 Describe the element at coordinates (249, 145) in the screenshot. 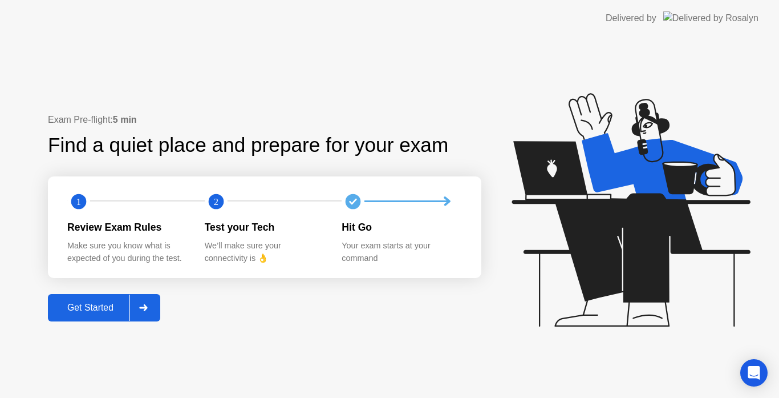

I see `div: Find a quiet place and prepare for your exam` at that location.